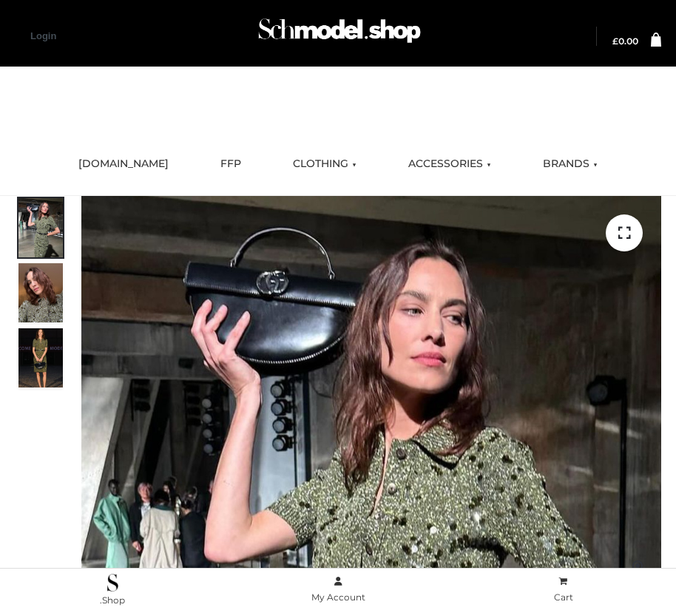 Image resolution: width=676 pixels, height=613 pixels. Describe the element at coordinates (625, 41) in the screenshot. I see `a: £0.00` at that location.